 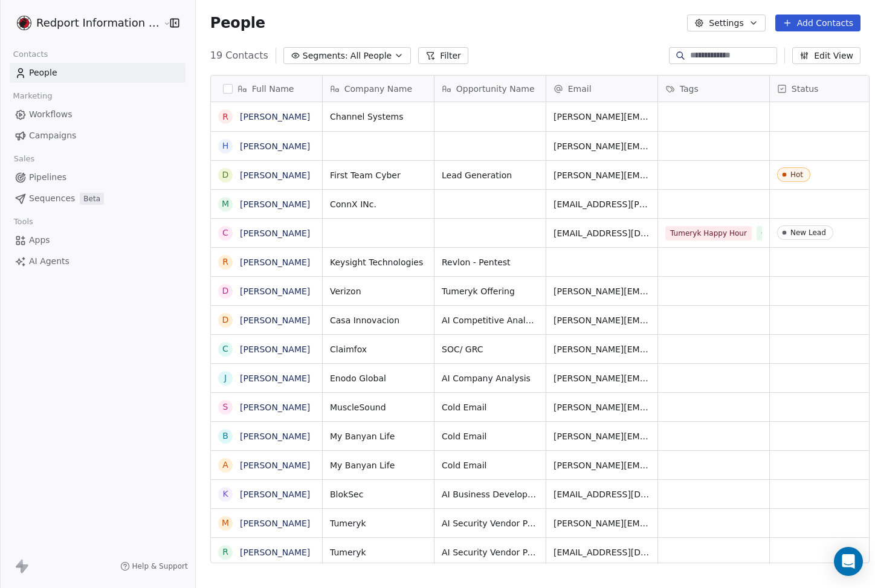 What do you see at coordinates (39, 240) in the screenshot?
I see `span: Apps` at bounding box center [39, 240].